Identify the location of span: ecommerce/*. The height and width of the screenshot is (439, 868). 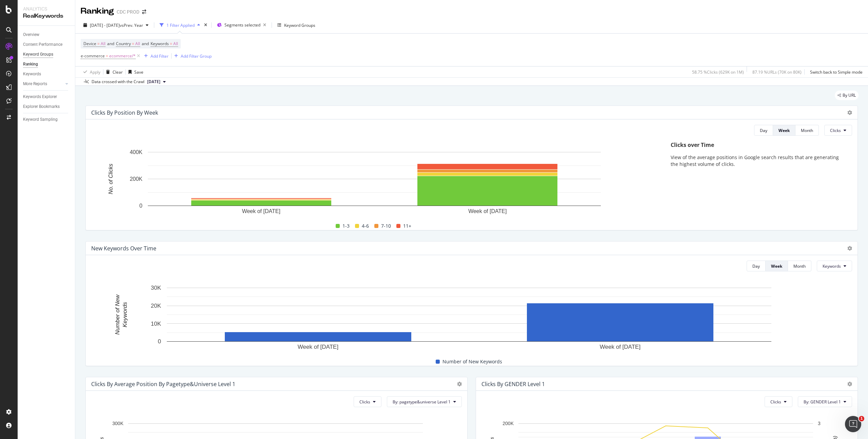
(122, 56).